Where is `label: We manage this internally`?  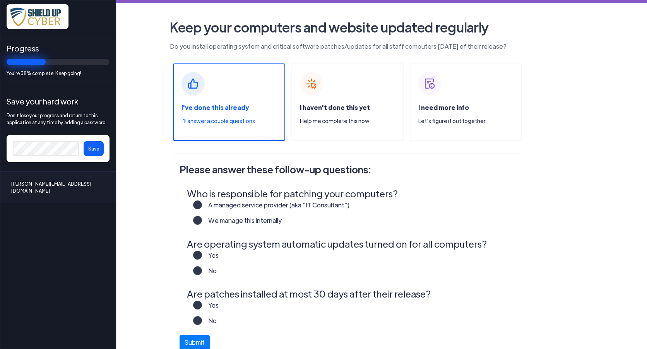
label: We manage this internally is located at coordinates (242, 224).